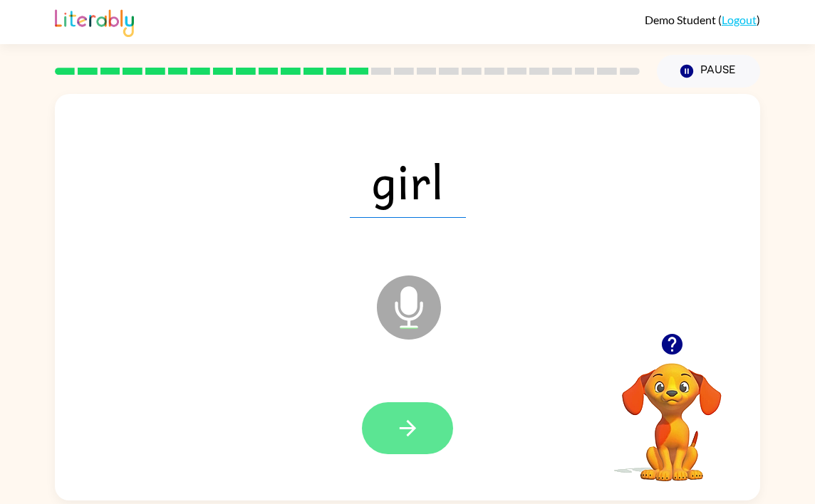 The image size is (815, 504). I want to click on button: Pause, so click(708, 71).